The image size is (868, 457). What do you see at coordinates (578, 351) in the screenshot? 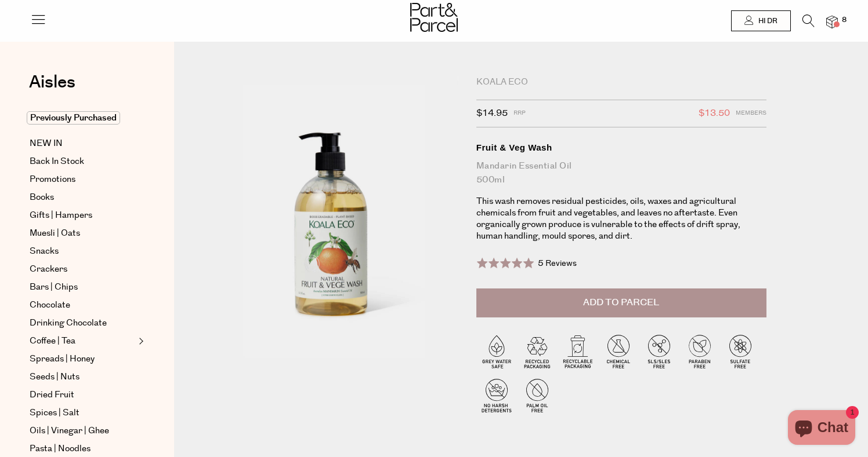
I see `img: P_P-ICONS-Live_Bec_V11_Recyclable_Packaging.svg` at bounding box center [578, 351].